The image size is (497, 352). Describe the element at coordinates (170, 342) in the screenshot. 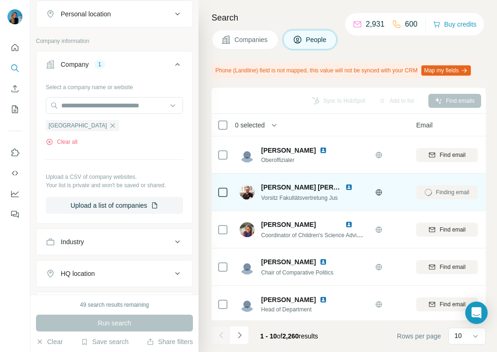

I see `button: Share filters` at that location.